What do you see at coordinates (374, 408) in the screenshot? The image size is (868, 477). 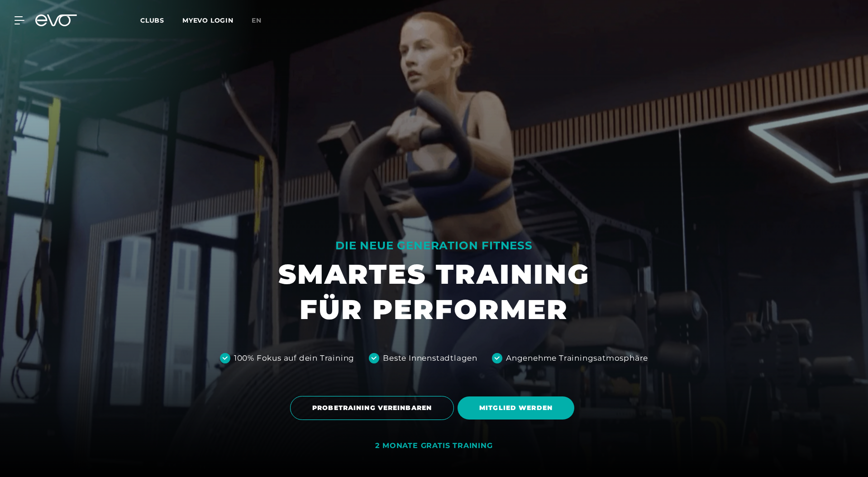 I see `a: PROBETRAINING VEREINBAREN` at bounding box center [374, 408].